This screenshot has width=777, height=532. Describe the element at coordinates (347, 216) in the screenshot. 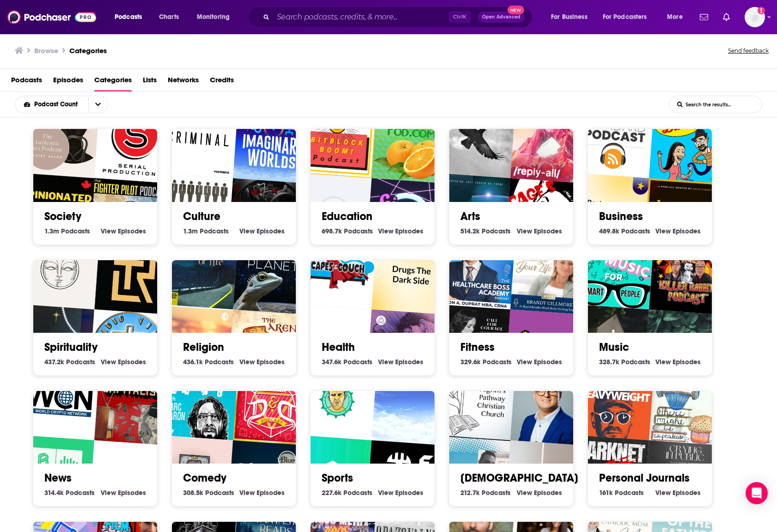

I see `a: Education` at that location.